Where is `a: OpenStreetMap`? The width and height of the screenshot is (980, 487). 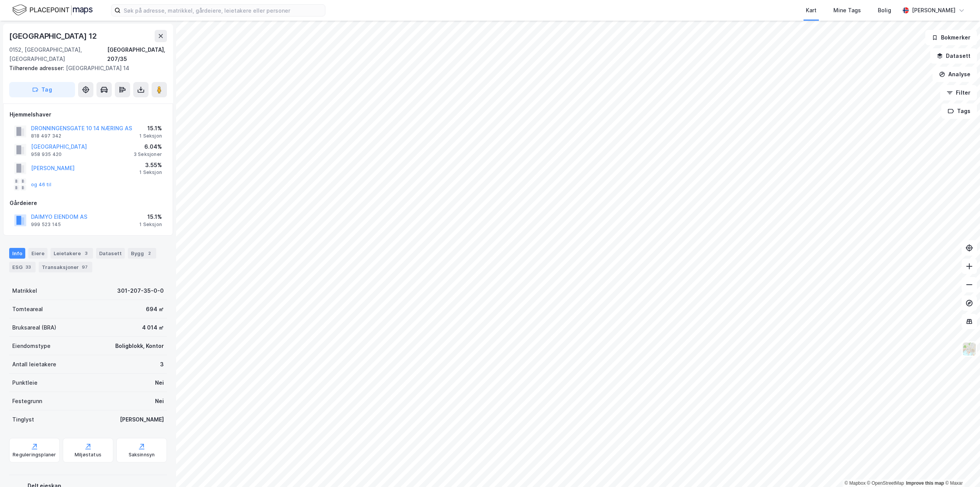 a: OpenStreetMap is located at coordinates (886, 483).